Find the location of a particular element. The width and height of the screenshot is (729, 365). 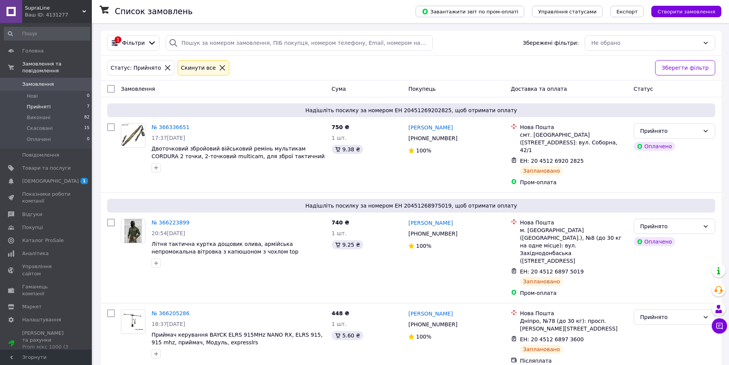

div: Не обрано is located at coordinates (645, 43).